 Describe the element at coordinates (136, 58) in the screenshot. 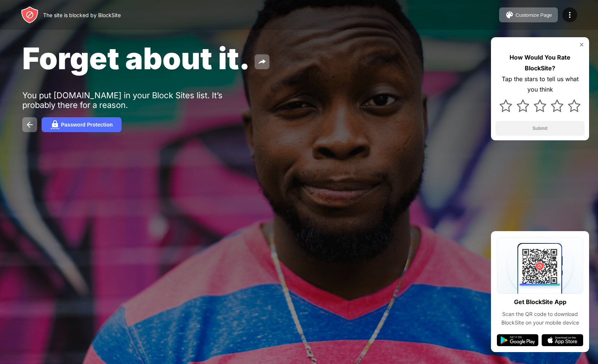

I see `span: Forget about it.` at that location.